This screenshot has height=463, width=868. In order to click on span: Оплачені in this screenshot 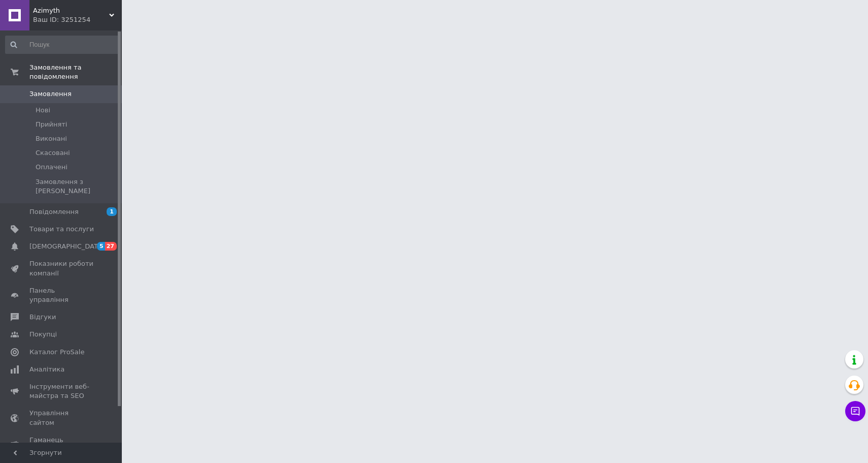, I will do `click(51, 167)`.